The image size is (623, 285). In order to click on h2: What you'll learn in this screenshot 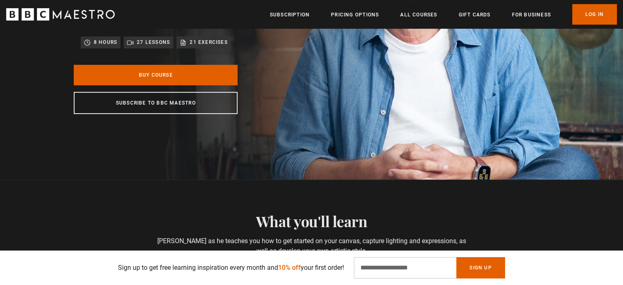, I will do `click(311, 221)`.